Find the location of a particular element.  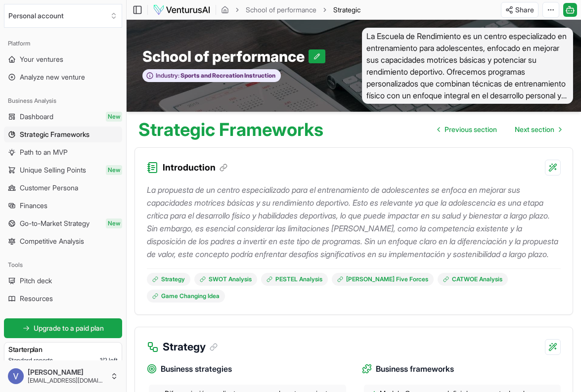

span: Share is located at coordinates (525, 10).